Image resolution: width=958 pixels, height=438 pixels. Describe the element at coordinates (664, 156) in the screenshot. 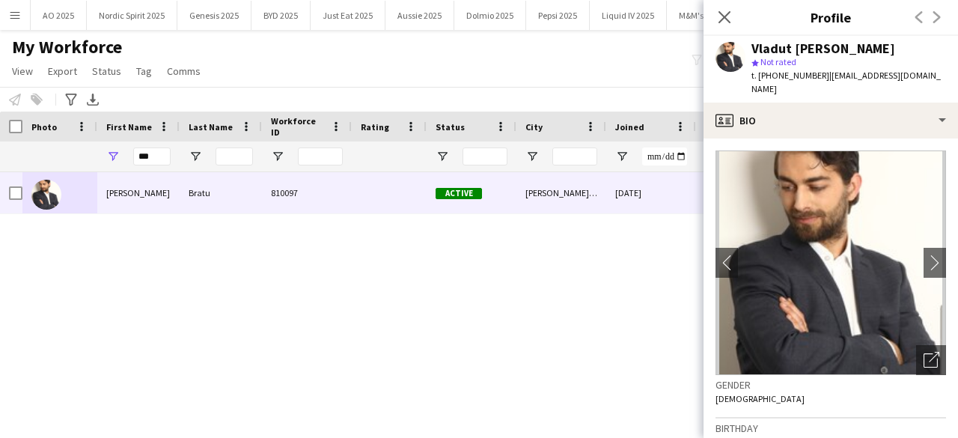

I see `input: Joined Filter Input` at that location.